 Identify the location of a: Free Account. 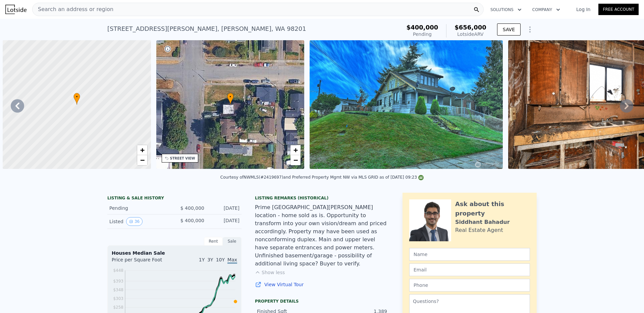
(619, 9).